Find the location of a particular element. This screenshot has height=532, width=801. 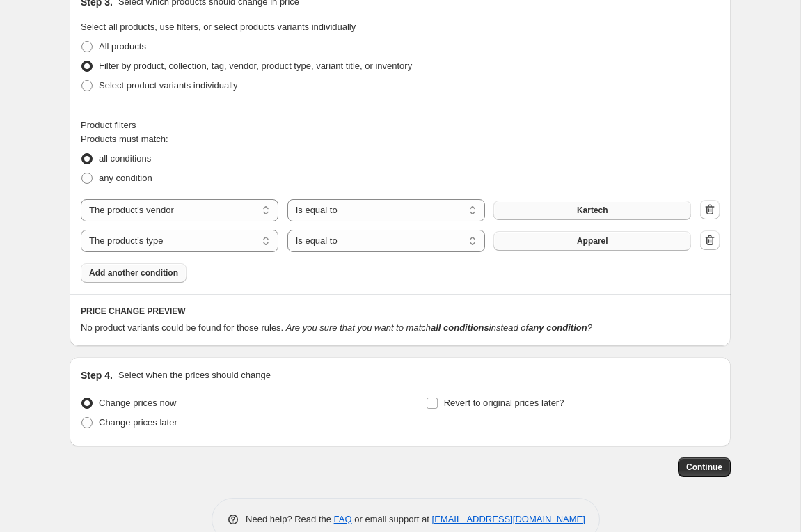

span: all conditions is located at coordinates (124, 158).